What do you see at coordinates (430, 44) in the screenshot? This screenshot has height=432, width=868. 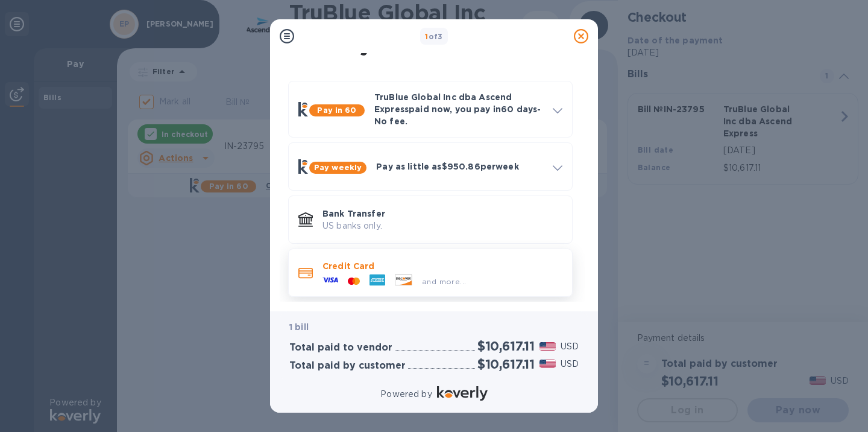 I see `h1: Payment Methods` at bounding box center [430, 44].